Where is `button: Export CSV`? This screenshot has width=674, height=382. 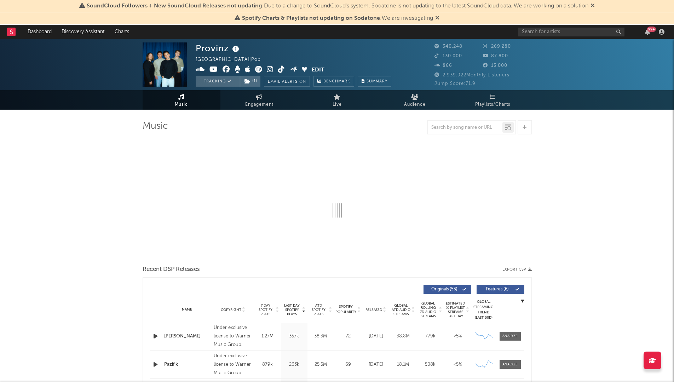 button: Export CSV is located at coordinates (517, 269).